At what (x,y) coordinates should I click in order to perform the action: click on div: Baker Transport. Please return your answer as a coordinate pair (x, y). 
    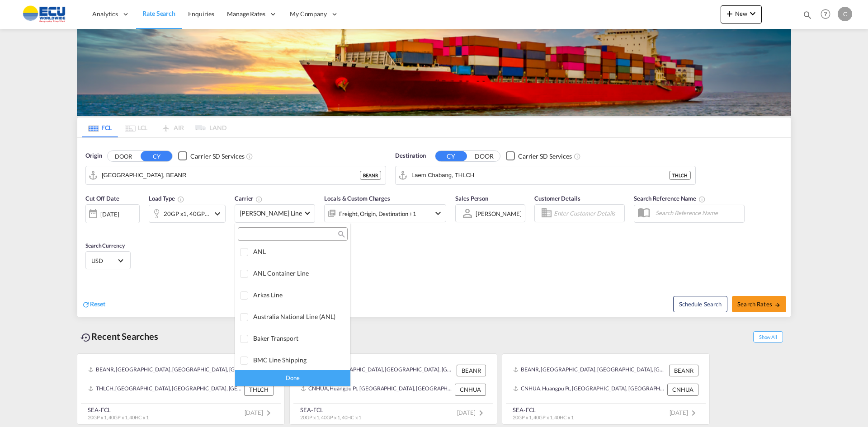
    Looking at the image, I should click on (298, 338).